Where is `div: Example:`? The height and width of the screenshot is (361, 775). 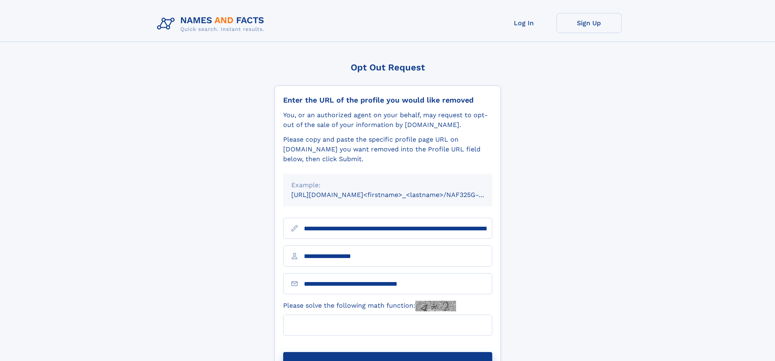
div: Example: is located at coordinates (388, 185).